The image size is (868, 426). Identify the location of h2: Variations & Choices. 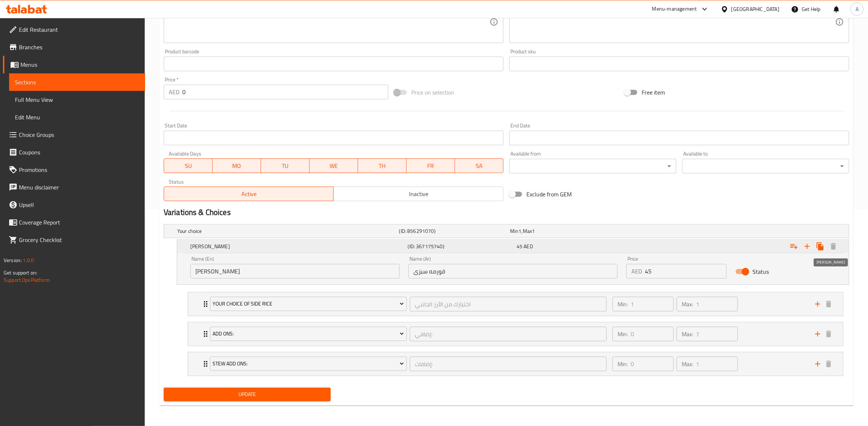
(507, 213).